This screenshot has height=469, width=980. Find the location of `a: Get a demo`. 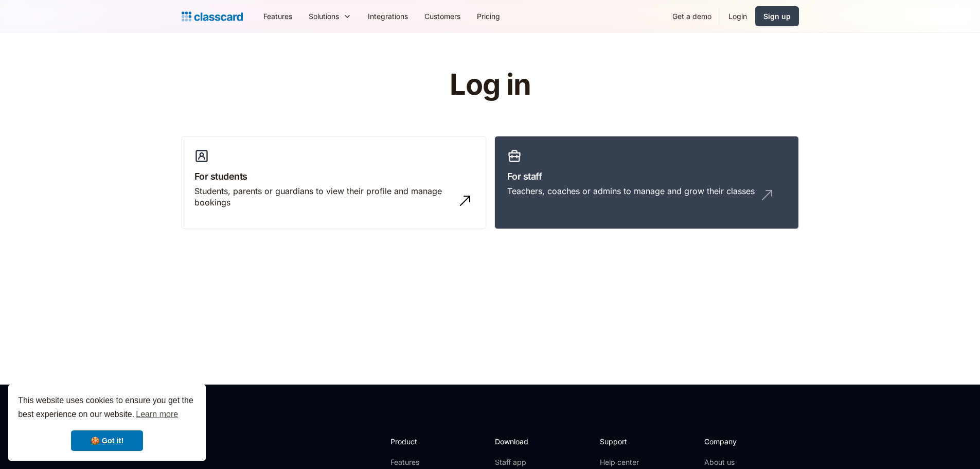

a: Get a demo is located at coordinates (691, 16).